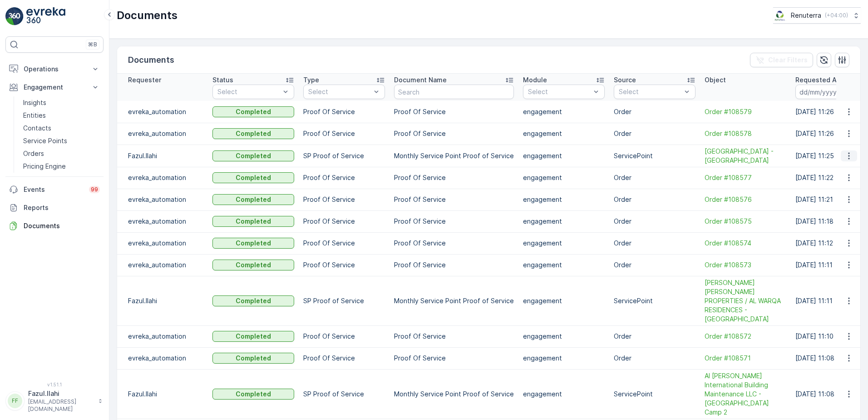 The image size is (868, 420). What do you see at coordinates (55, 87) in the screenshot?
I see `button: Engagement` at bounding box center [55, 87].